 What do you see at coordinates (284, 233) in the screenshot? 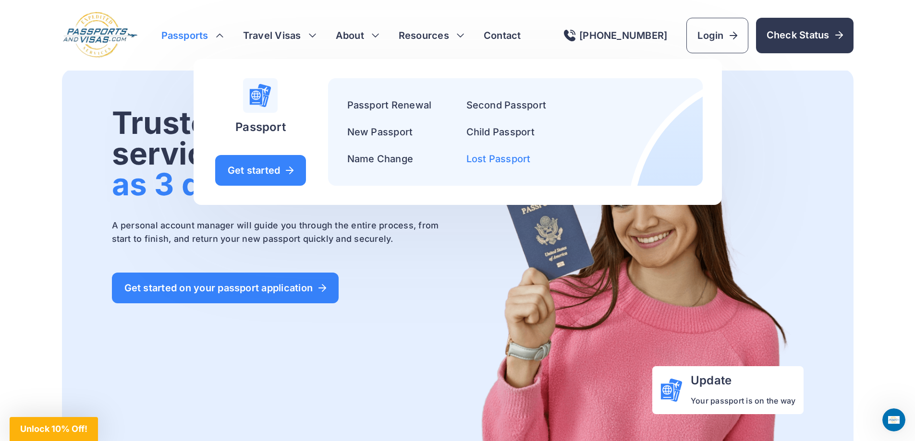
I see `p: A personal account manager will guide you through the entire process, from start to finish, and r...` at bounding box center [284, 233].